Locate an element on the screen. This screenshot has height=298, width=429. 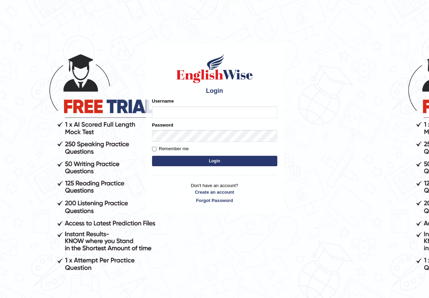
h4: Login is located at coordinates (214, 91).